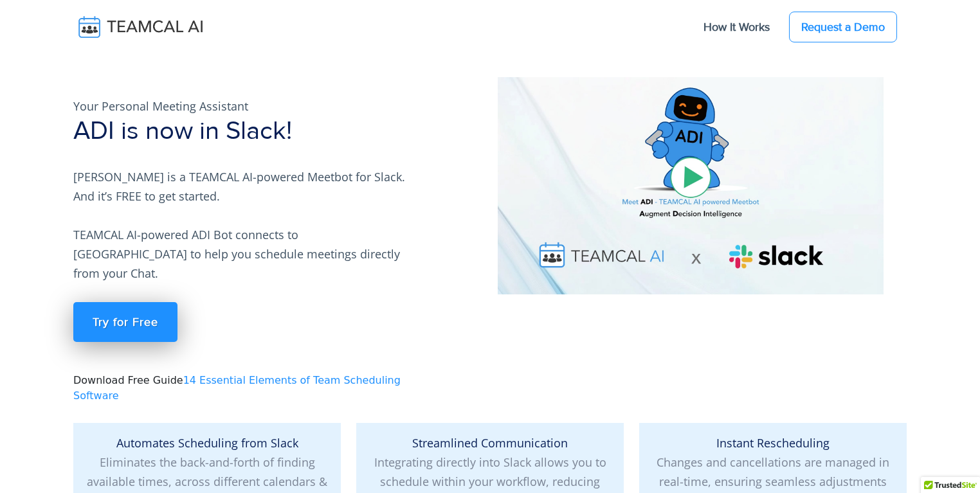  Describe the element at coordinates (242, 240) in the screenshot. I see `div: Download Free Guide` at that location.